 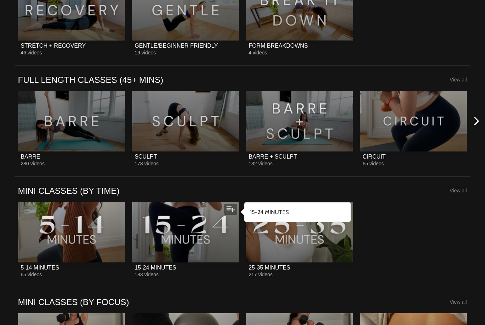 I want to click on span: 217 videos, so click(x=261, y=274).